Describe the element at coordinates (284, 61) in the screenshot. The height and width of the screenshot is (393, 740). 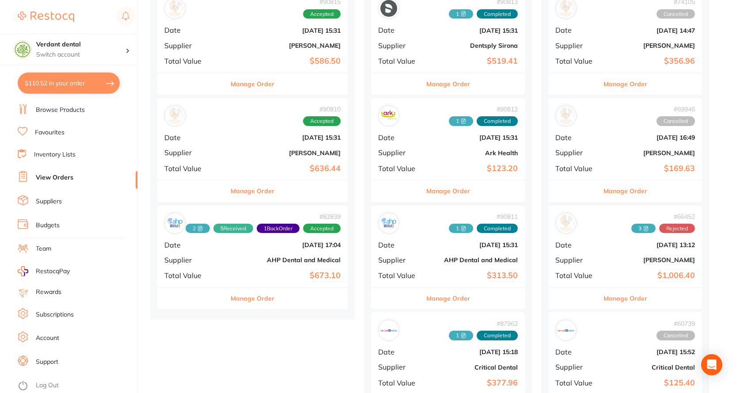
I see `b: $586.50` at that location.